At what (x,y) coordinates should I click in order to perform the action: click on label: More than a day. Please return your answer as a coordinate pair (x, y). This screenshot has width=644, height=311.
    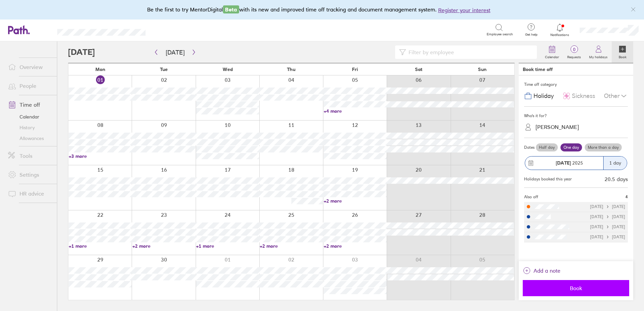
    Looking at the image, I should click on (603, 147).